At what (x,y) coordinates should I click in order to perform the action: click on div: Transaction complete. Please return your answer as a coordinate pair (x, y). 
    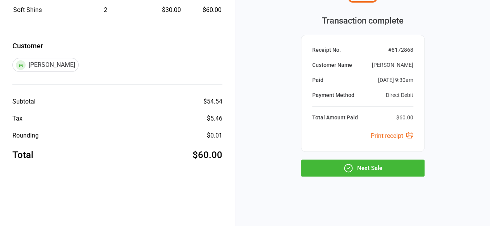
    Looking at the image, I should click on (362, 21).